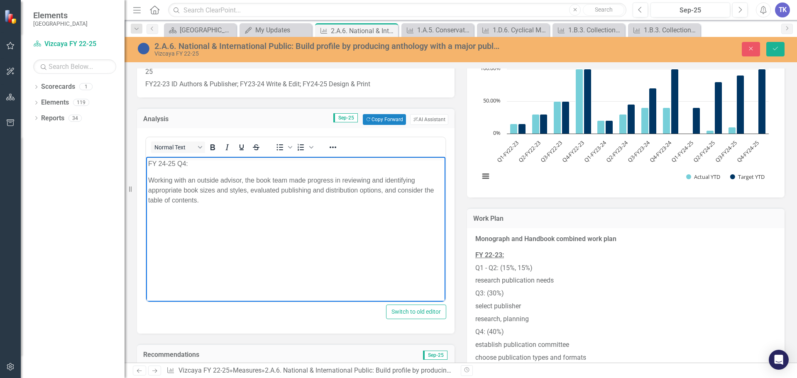 The width and height of the screenshot is (797, 378). I want to click on span: Elements, so click(60, 15).